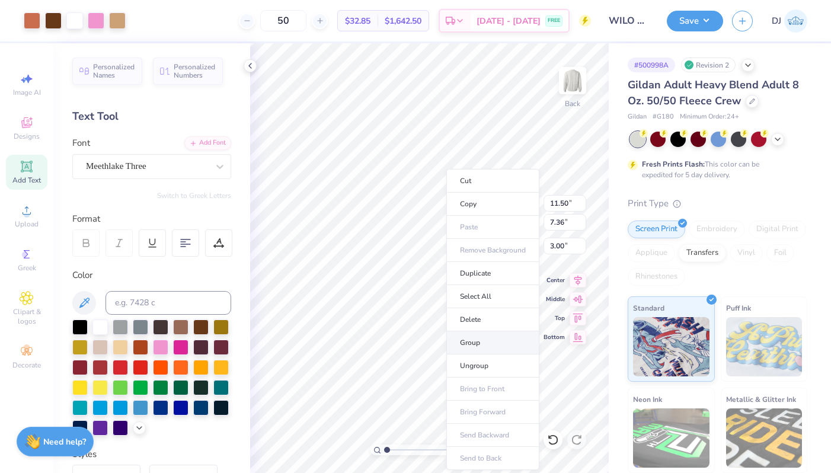  I want to click on button: Switch to Greek Letters, so click(194, 196).